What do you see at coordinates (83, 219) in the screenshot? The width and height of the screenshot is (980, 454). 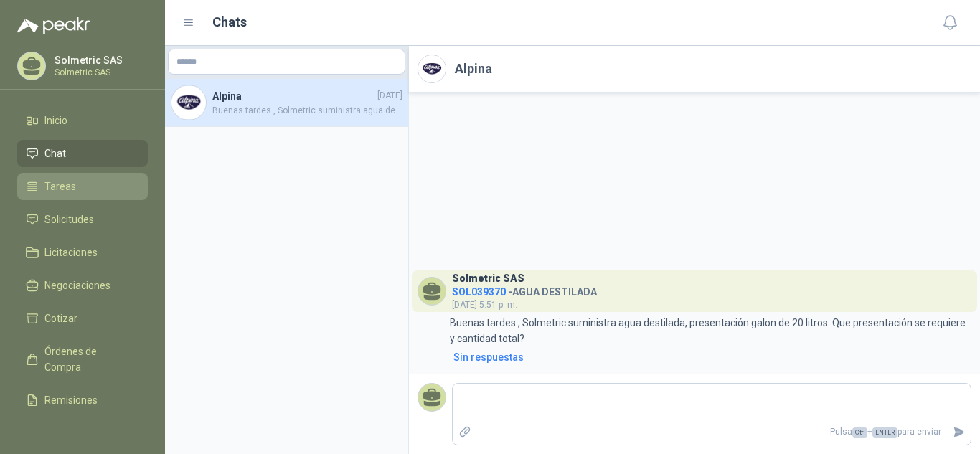 I see `a: Solicitudes` at bounding box center [83, 219].